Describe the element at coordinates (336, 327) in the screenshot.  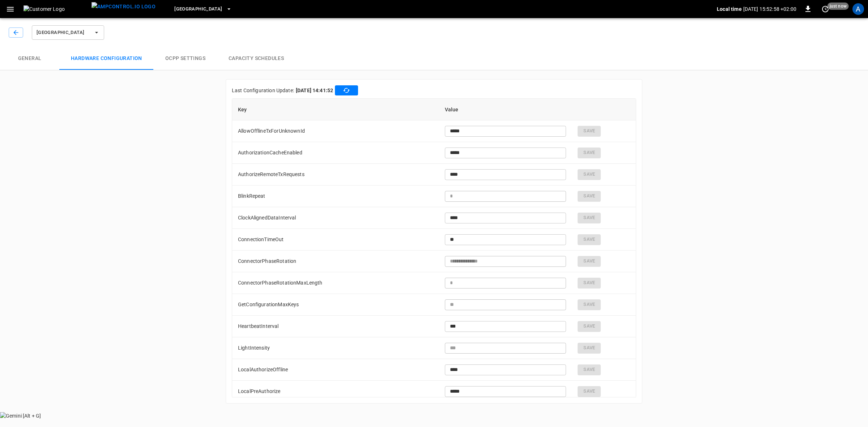
I see `td: HeartbeatInterval` at that location.